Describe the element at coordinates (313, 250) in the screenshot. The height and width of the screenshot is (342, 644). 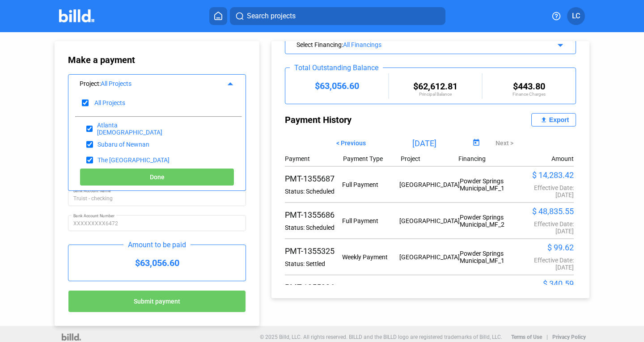
I see `div: PMT-1355325` at that location.